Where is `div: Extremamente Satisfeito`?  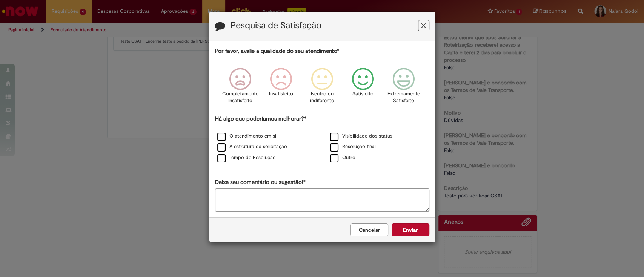
div: Extremamente Satisfeito is located at coordinates (404, 88).